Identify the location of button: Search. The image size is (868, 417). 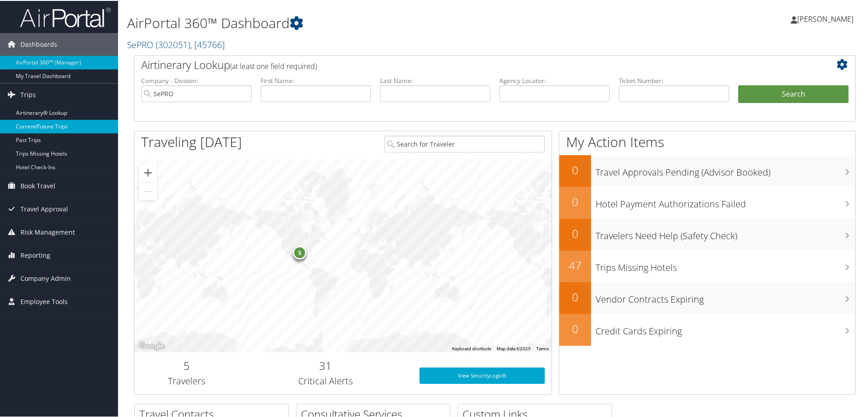
(793, 93).